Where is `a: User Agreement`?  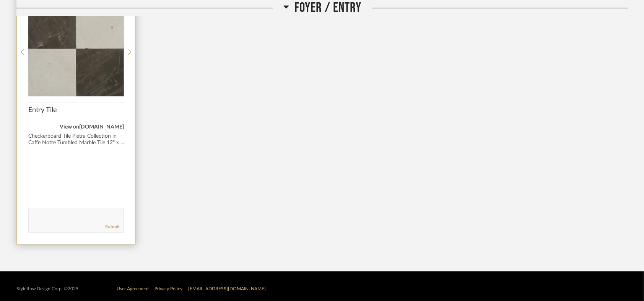 a: User Agreement is located at coordinates (132, 288).